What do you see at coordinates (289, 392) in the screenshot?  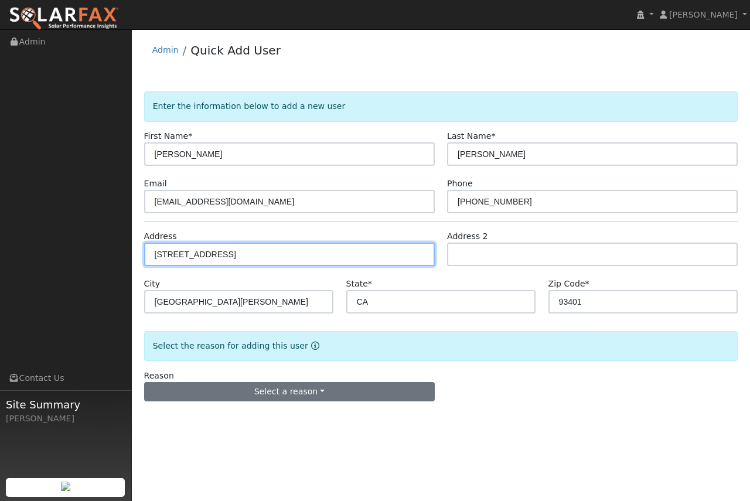 I see `button: Select a reason` at bounding box center [289, 392].